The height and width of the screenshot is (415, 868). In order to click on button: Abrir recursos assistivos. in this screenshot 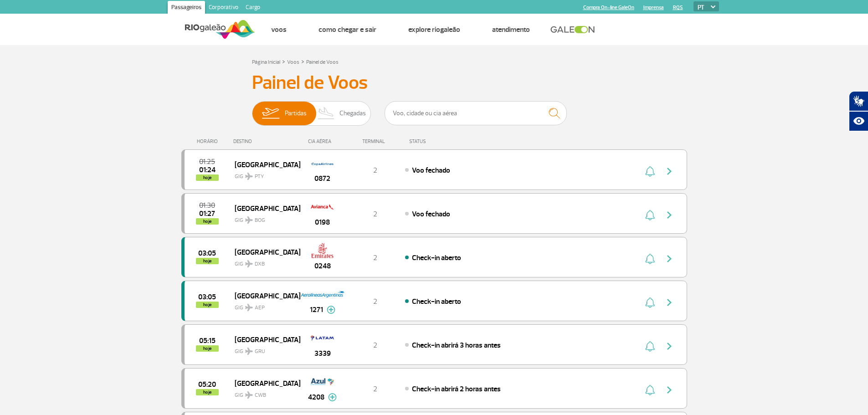, I will do `click(858, 121)`.